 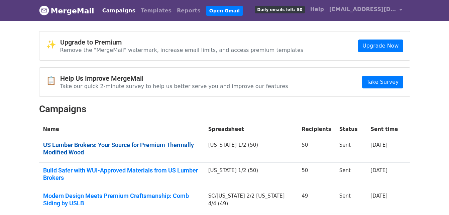 What do you see at coordinates (44, 10) in the screenshot?
I see `img: MergeMail logo` at bounding box center [44, 10].